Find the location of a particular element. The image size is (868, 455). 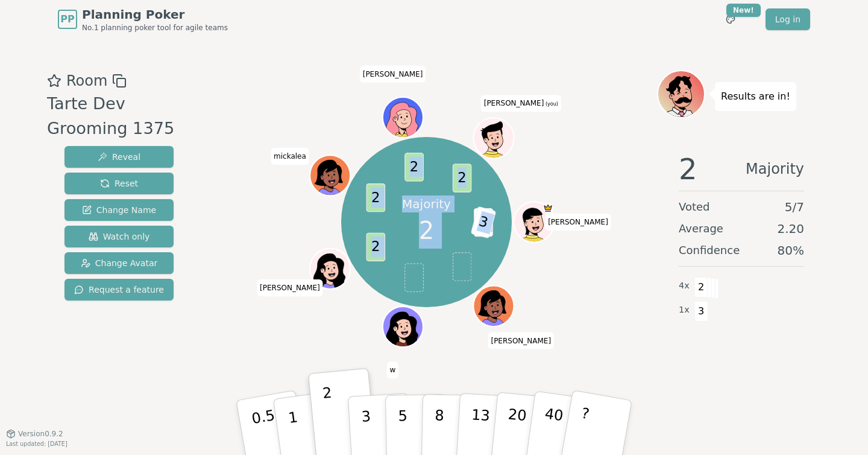

span: Reset is located at coordinates (118, 183).